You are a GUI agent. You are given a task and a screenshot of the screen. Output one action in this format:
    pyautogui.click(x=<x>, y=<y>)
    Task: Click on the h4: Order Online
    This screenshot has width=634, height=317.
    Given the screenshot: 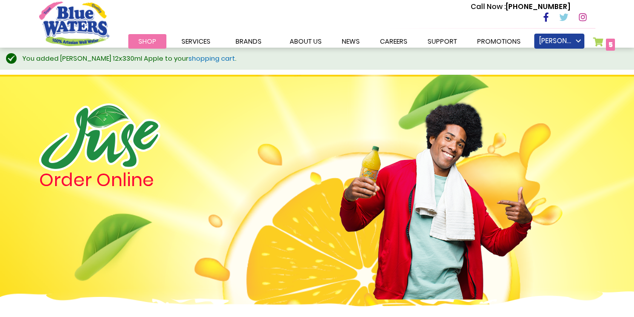 What is the action you would take?
    pyautogui.click(x=150, y=180)
    